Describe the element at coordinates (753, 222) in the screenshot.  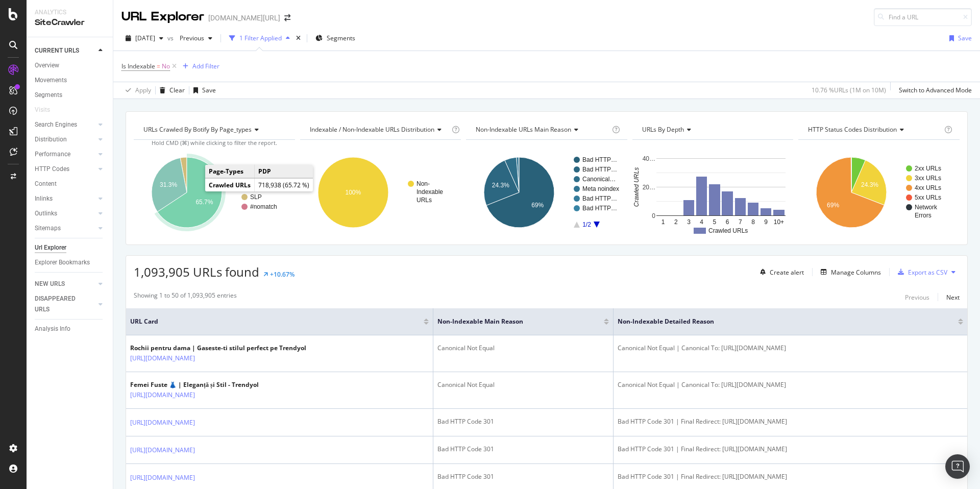
I see `text: 8` at that location.